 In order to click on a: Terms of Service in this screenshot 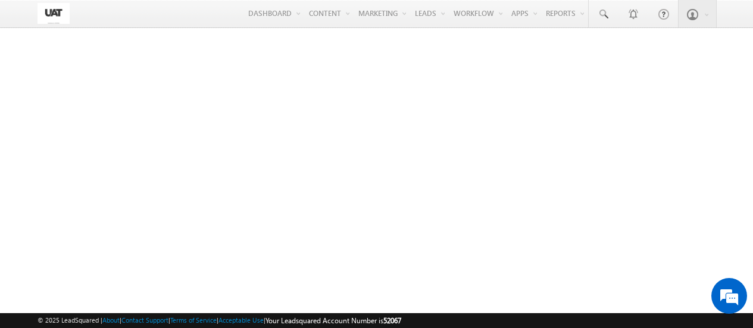, I will do `click(194, 320)`.